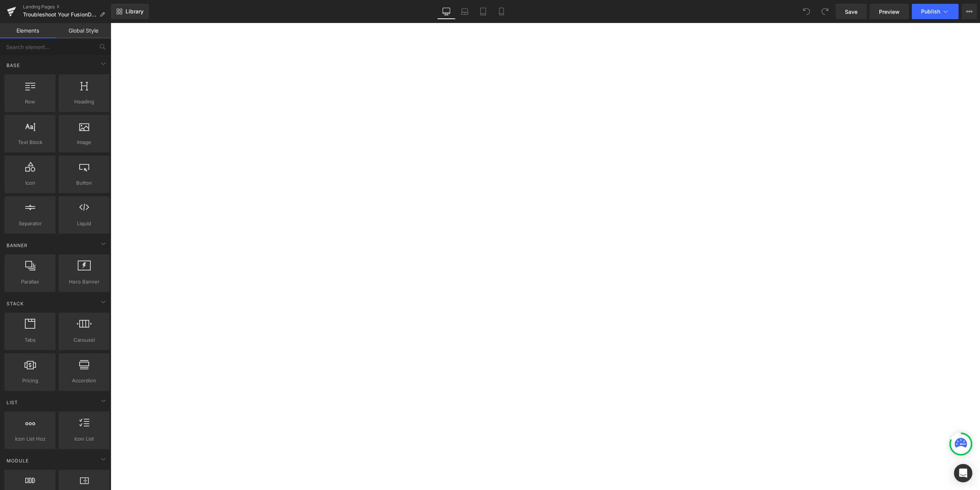 This screenshot has height=490, width=980. What do you see at coordinates (30, 380) in the screenshot?
I see `span: Pricing` at bounding box center [30, 380].